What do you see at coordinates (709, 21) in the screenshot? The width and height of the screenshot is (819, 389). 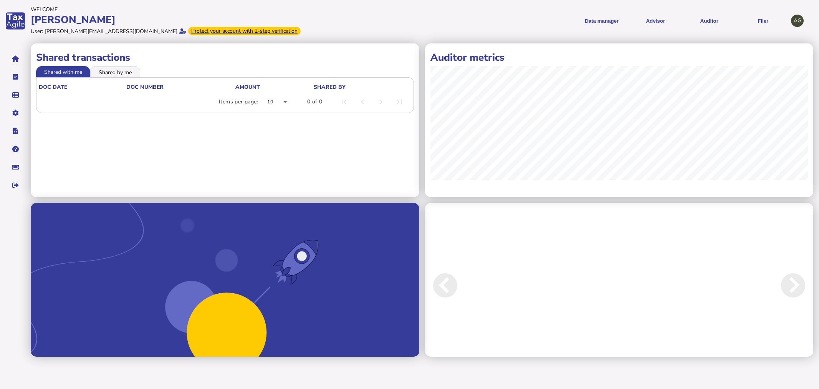 I see `button: Auditor` at bounding box center [709, 21].